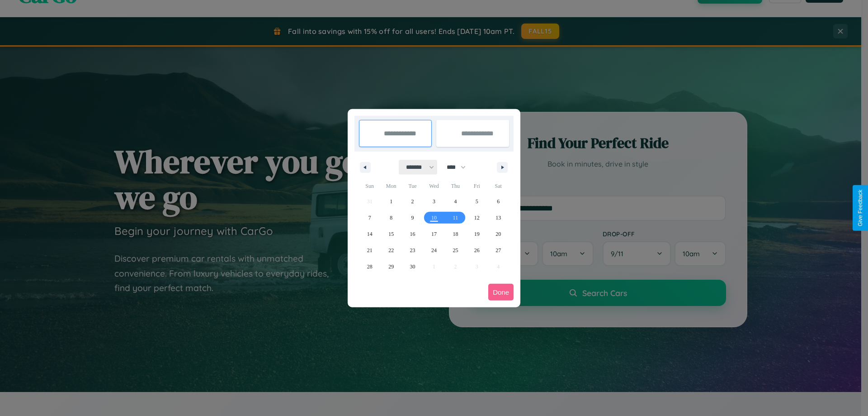  Describe the element at coordinates (433, 186) in the screenshot. I see `span: Wed` at that location.